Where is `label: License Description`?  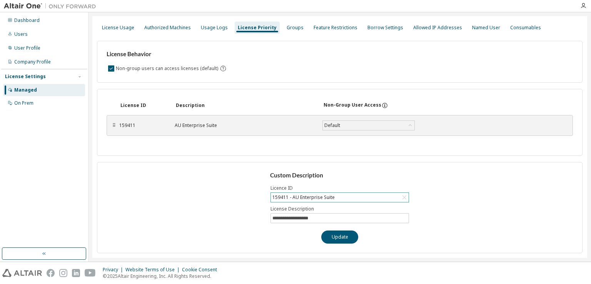
label: License Description is located at coordinates (340, 209).